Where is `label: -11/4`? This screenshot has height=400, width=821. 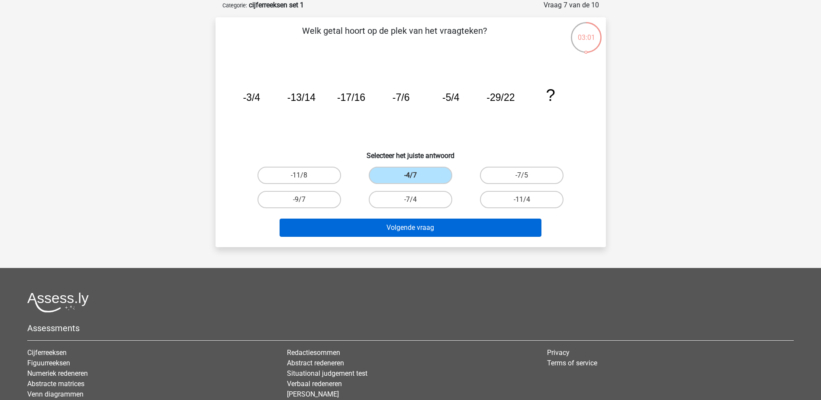
label: -11/4 is located at coordinates (522, 200).